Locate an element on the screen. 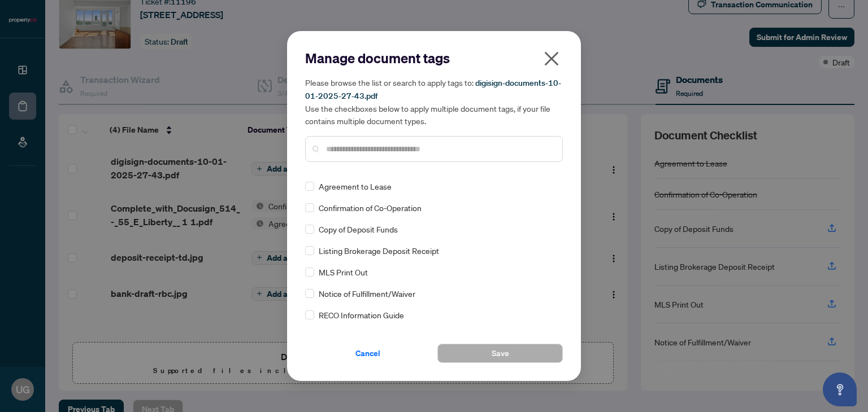 The width and height of the screenshot is (868, 412). span: close is located at coordinates (552, 59).